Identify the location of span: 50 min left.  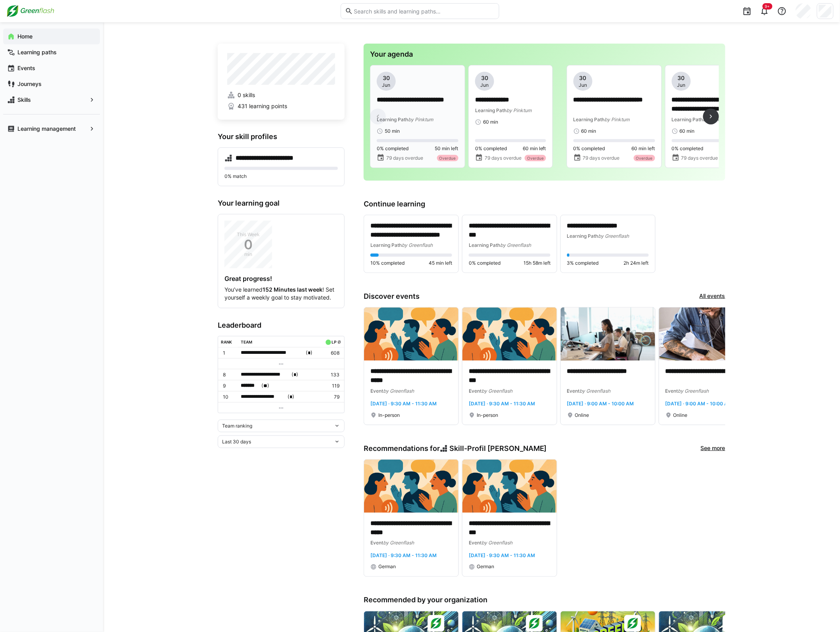
(447, 148).